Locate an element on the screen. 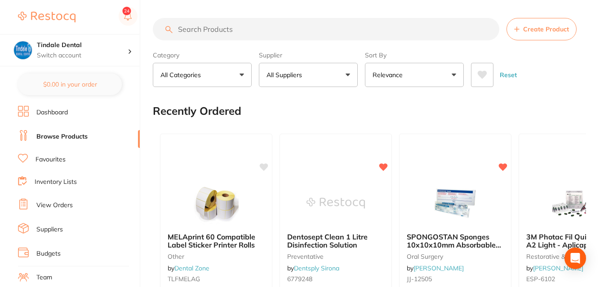 The image size is (604, 287). b: Dentosept Clean 1 Litre Disinfection Solution is located at coordinates (335, 241).